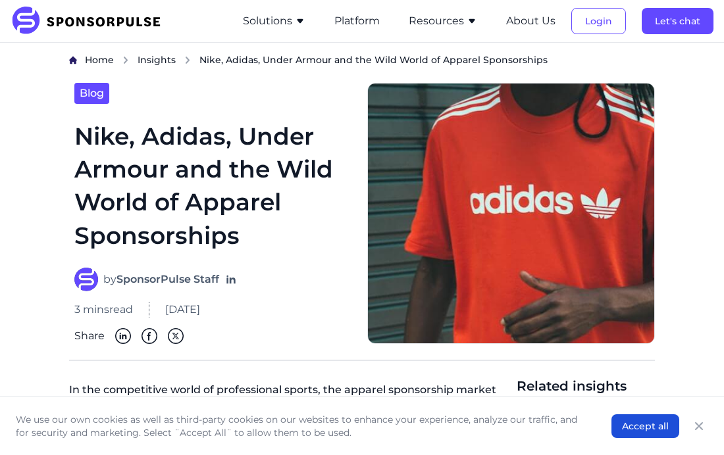 This screenshot has width=724, height=455. I want to click on img: SponsorPulse, so click(90, 21).